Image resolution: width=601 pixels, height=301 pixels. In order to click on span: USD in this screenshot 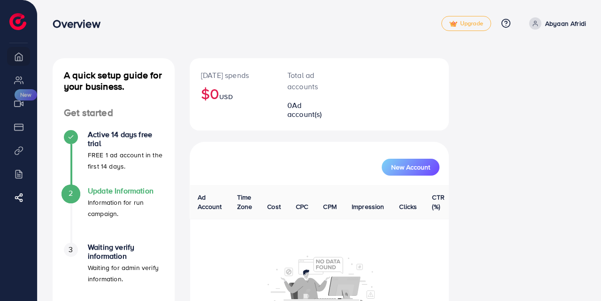, I will do `click(226, 97)`.